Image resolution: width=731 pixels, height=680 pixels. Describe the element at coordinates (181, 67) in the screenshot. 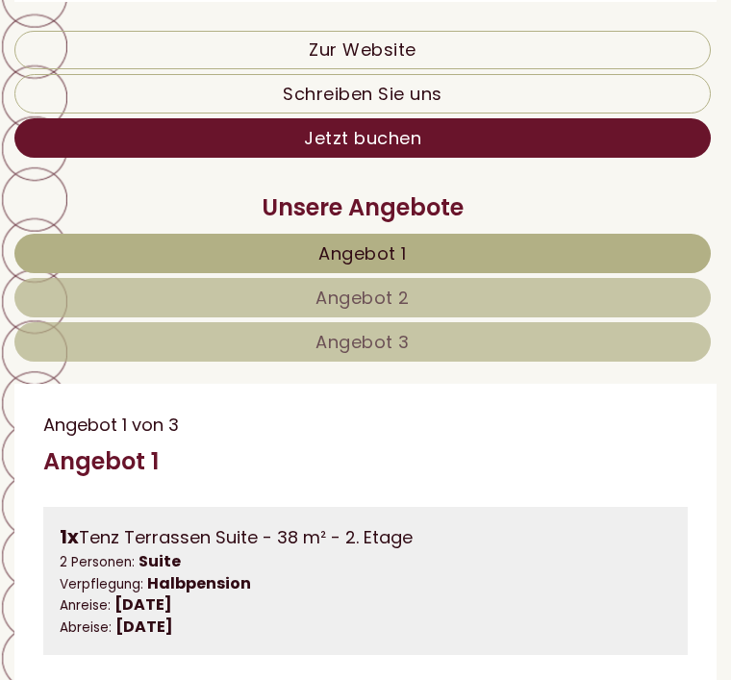

I see `div: Hotel Tenz` at that location.